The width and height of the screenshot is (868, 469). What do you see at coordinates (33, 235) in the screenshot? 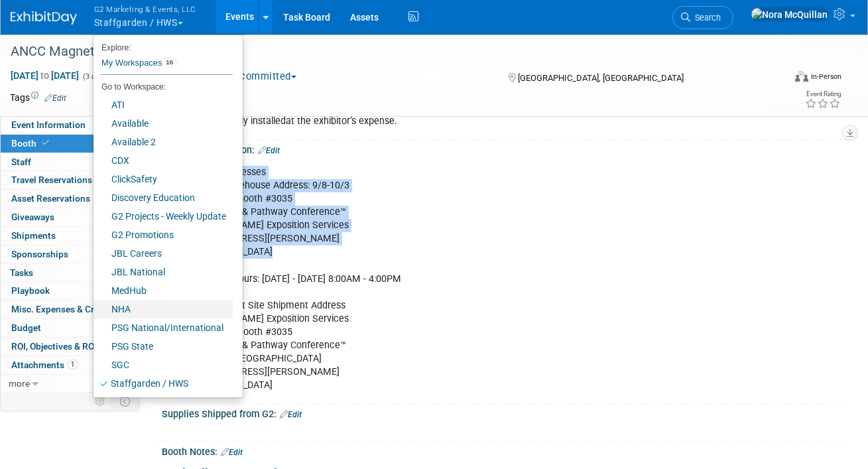
I see `span: Shipments` at bounding box center [33, 235].